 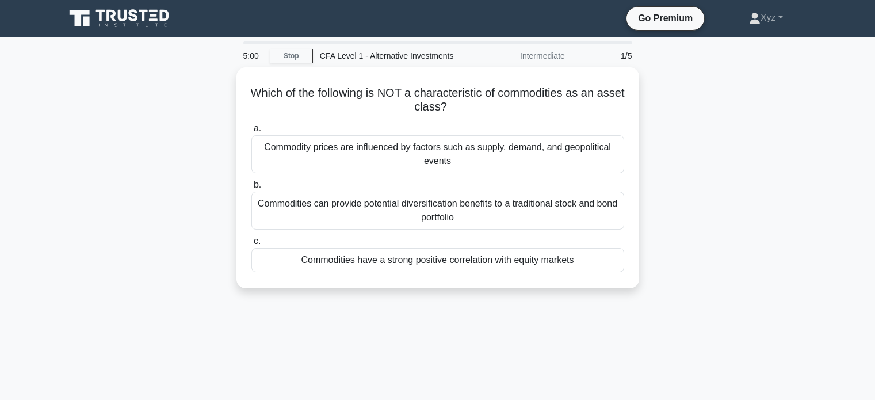 What do you see at coordinates (257, 240) in the screenshot?
I see `span: c.` at bounding box center [257, 240].